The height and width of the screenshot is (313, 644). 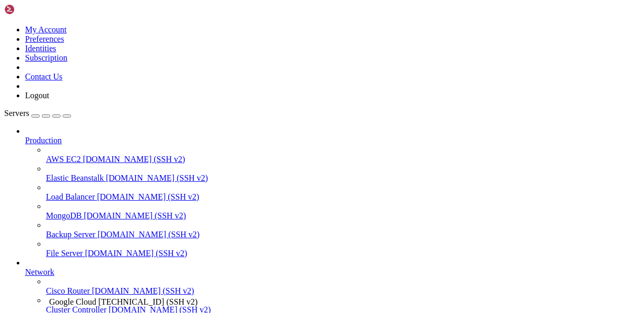 I want to click on span: Network, so click(x=40, y=272).